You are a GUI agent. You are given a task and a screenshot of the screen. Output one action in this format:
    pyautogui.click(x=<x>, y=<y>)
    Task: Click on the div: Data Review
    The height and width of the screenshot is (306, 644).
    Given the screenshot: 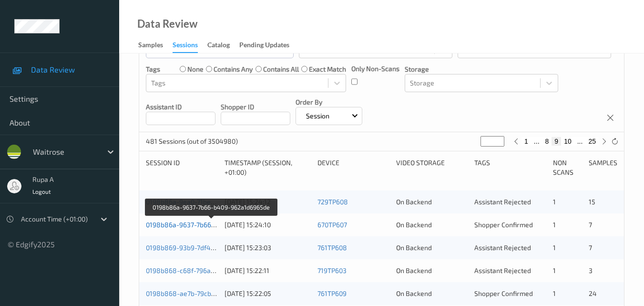 What is the action you would take?
    pyautogui.click(x=167, y=24)
    